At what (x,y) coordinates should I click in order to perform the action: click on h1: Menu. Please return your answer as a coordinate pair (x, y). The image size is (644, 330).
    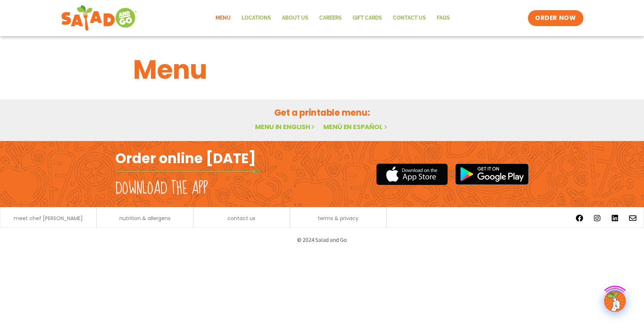
    Looking at the image, I should click on (322, 70).